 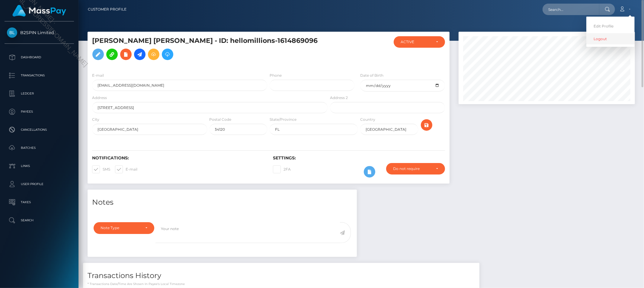 What do you see at coordinates (124, 228) in the screenshot?
I see `button: Note Type` at bounding box center [124, 228].